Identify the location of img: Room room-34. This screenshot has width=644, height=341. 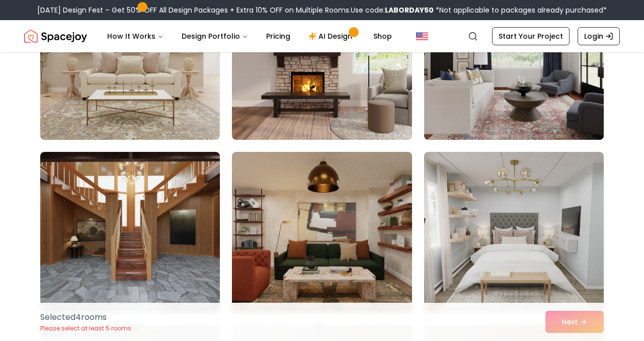
(130, 232).